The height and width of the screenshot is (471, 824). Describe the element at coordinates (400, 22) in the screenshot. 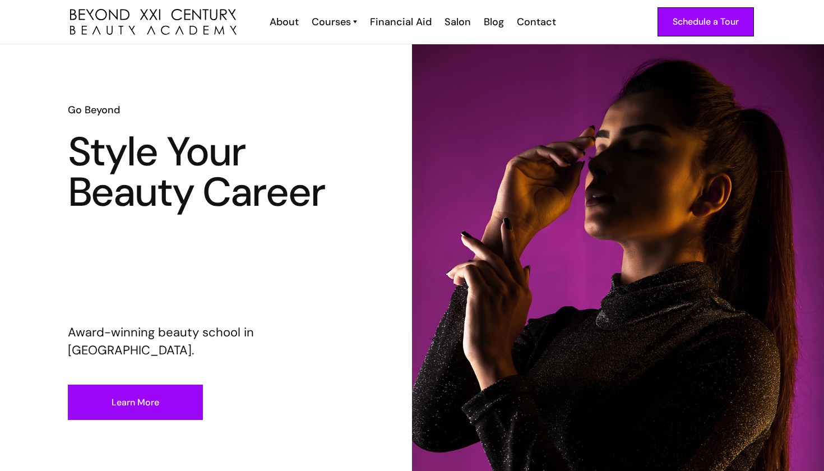

I see `a: Financial Aid` at that location.